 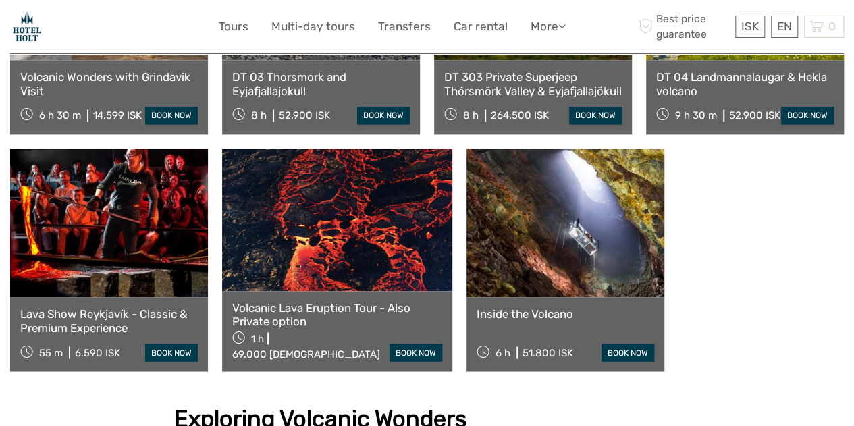 I want to click on a: DT 303 Private Superjeep Thórsmörk Valley & Eyjafjallajökull, so click(x=532, y=84).